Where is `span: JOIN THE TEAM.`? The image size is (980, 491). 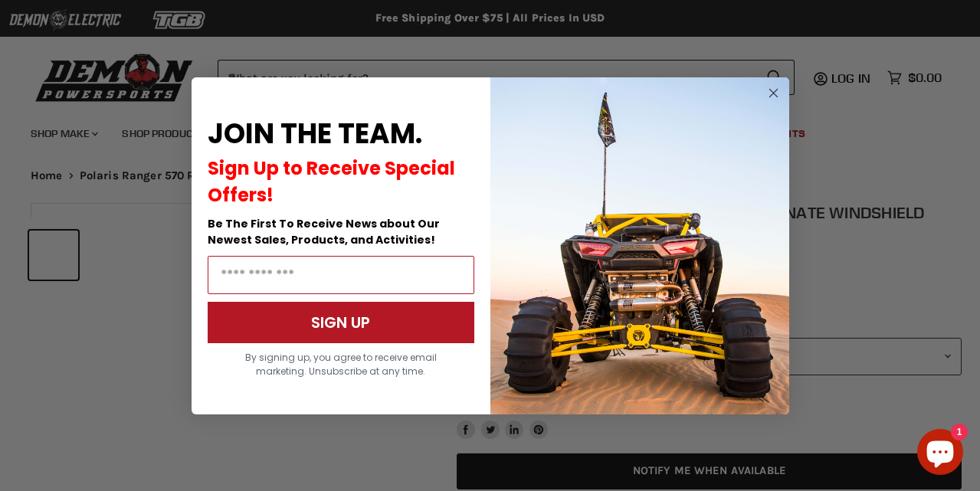 span: JOIN THE TEAM. is located at coordinates (315, 134).